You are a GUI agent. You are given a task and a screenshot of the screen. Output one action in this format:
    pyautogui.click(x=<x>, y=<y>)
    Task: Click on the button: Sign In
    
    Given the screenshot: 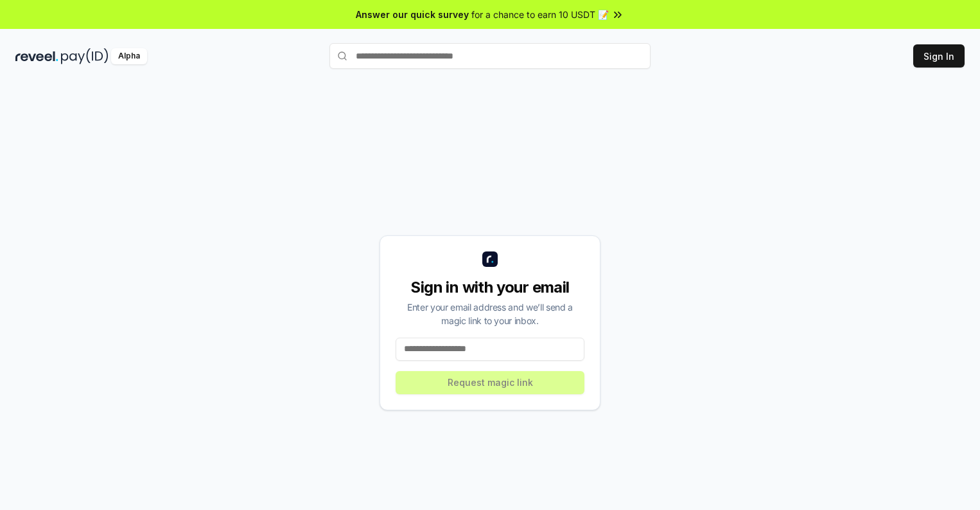 What is the action you would take?
    pyautogui.click(x=939, y=56)
    